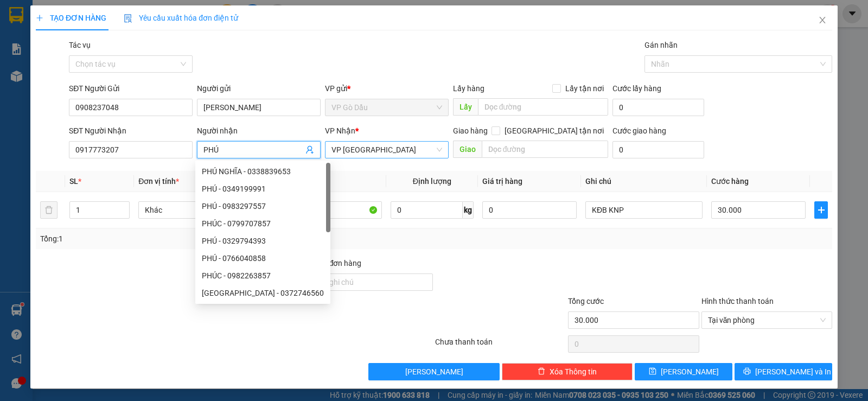 The height and width of the screenshot is (401, 868). What do you see at coordinates (109, 51) in the screenshot?
I see `span: Hotline: 19001152` at bounding box center [109, 51].